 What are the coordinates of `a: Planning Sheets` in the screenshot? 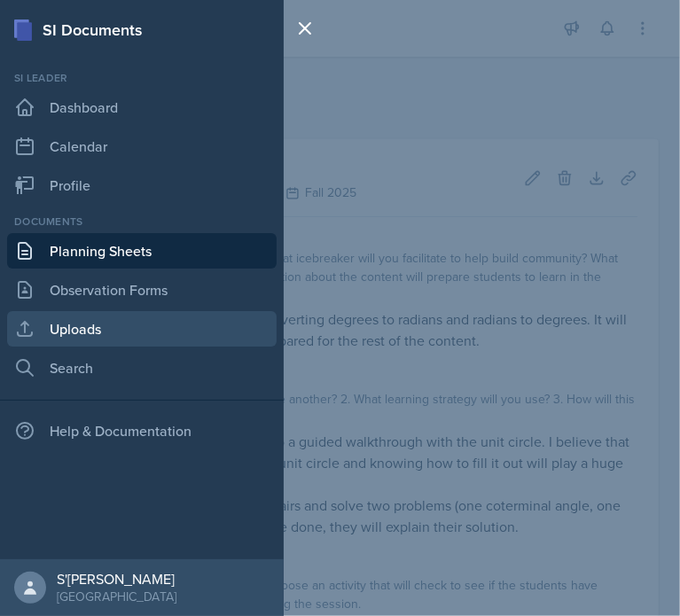 It's located at (142, 251).